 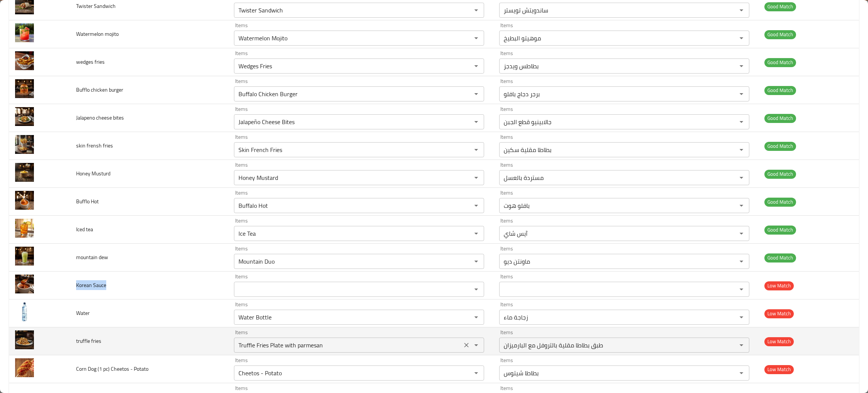 What do you see at coordinates (25, 144) in the screenshot?
I see `img: skin frensh fries` at bounding box center [25, 144].